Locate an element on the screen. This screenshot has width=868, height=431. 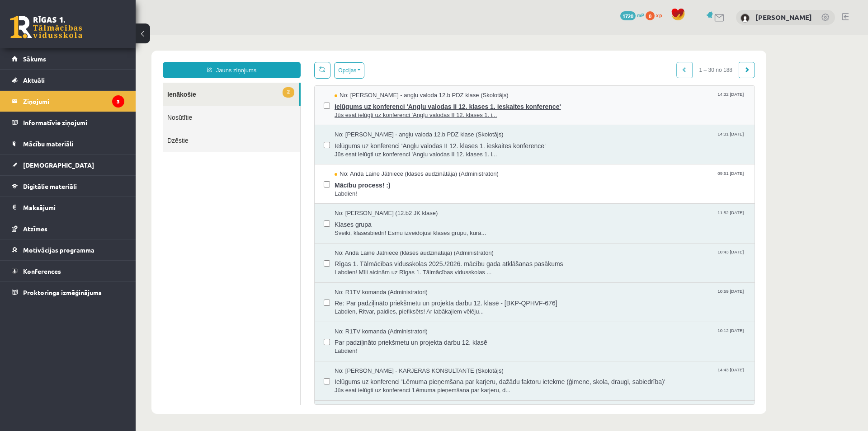
a: Jauns ziņojums is located at coordinates (96, 35).